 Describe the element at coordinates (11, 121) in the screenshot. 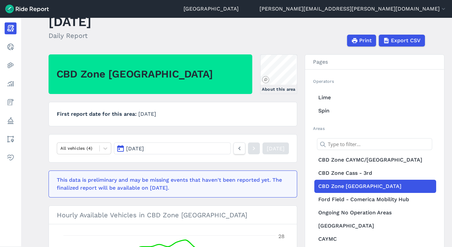

I see `a: Policy` at that location.